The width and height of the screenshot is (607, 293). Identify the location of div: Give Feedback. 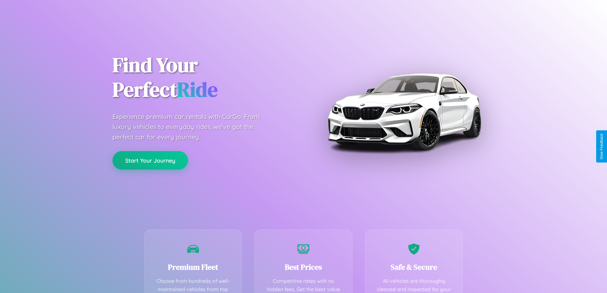
(601, 146).